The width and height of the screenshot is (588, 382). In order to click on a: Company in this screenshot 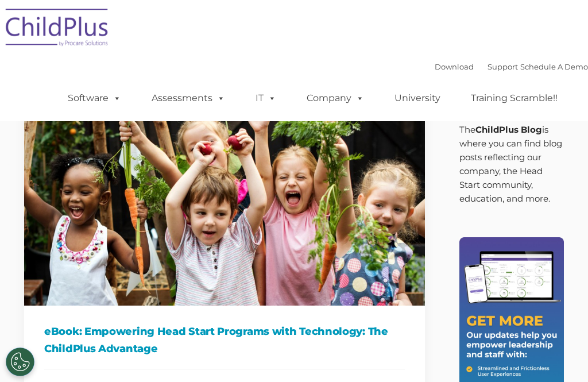, I will do `click(335, 98)`.